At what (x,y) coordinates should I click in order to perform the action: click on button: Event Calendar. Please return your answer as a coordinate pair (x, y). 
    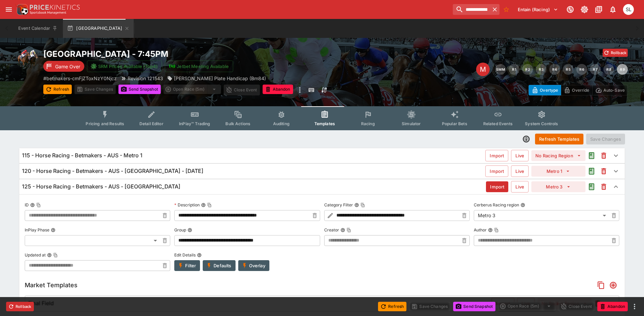
    Looking at the image, I should click on (38, 29).